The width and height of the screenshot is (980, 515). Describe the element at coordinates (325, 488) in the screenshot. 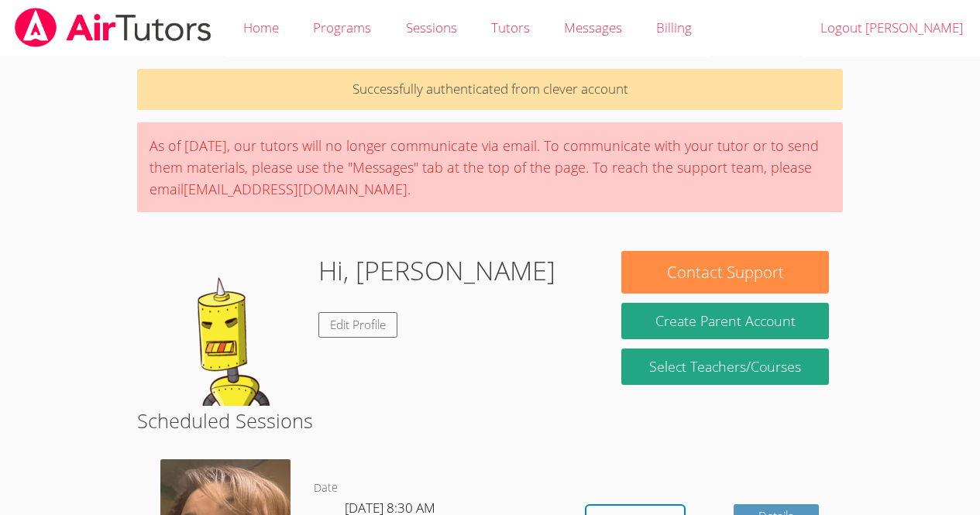

I see `dt: Date` at that location.